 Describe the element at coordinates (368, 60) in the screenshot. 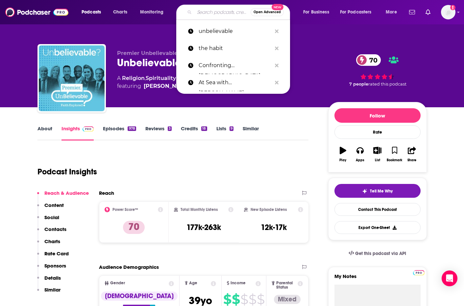

I see `a: 70` at that location.